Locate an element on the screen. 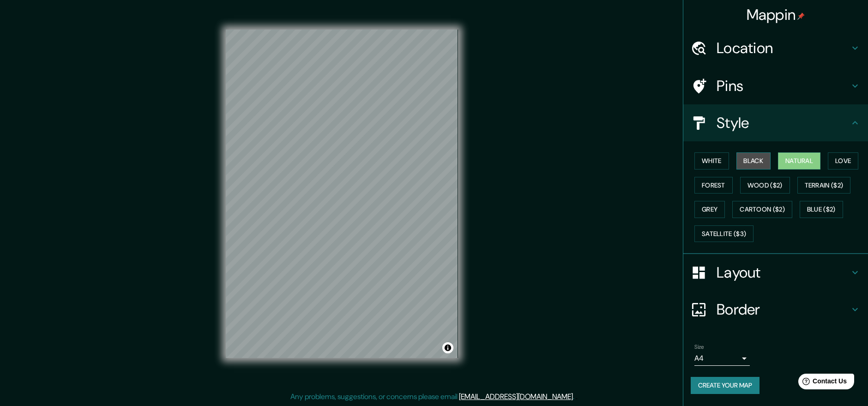 This screenshot has width=868, height=406. label: Size is located at coordinates (699, 347).